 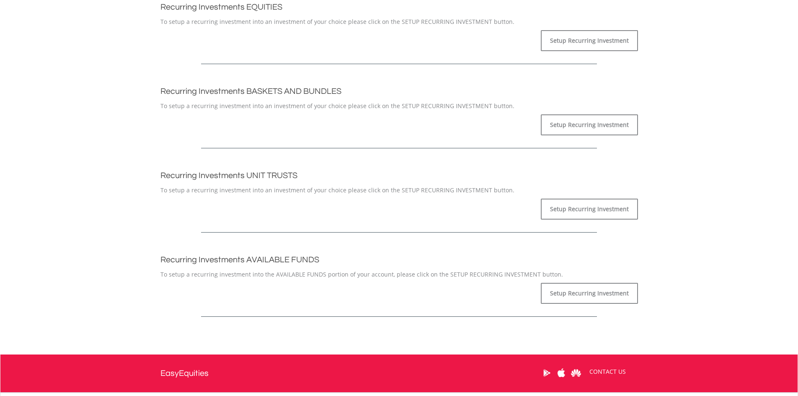 I want to click on h2: Recurring Investments EQUITIES, so click(x=399, y=7).